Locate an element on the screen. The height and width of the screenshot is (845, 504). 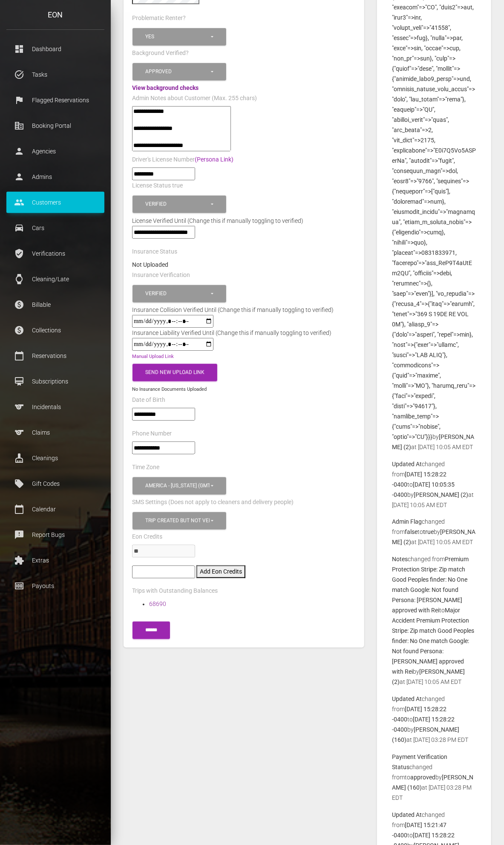
p: Subscriptions is located at coordinates (55, 381).